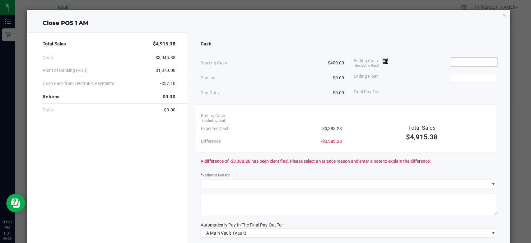 The width and height of the screenshot is (531, 243). Describe the element at coordinates (268, 23) in the screenshot. I see `div: Close POS 1 AM` at that location.